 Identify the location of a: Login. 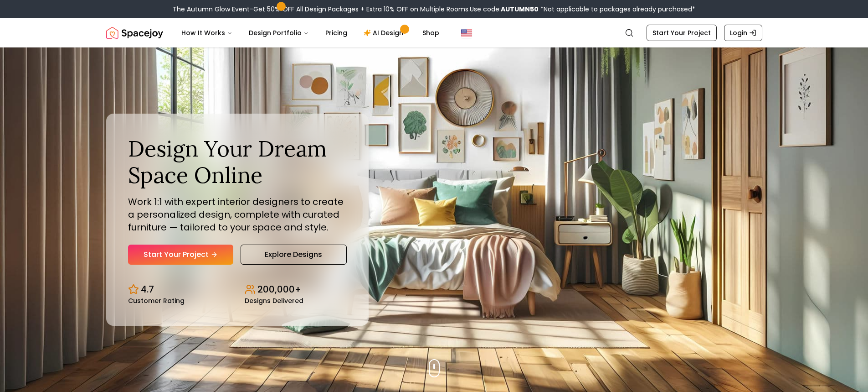
(743, 32).